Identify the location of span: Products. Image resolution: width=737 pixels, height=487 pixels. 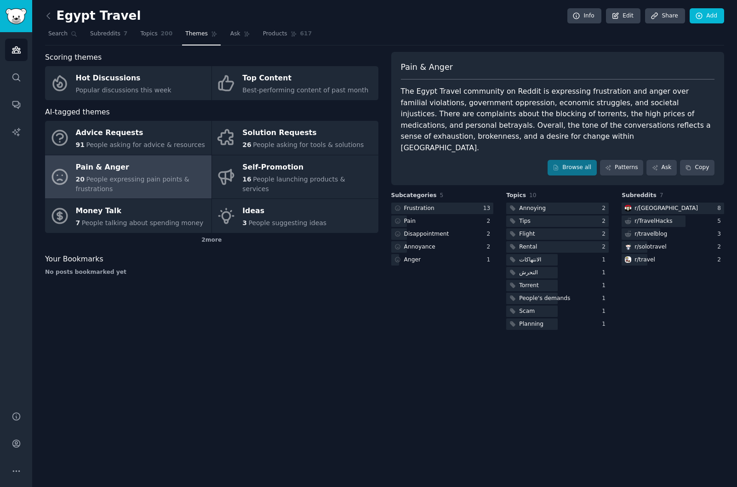
(275, 34).